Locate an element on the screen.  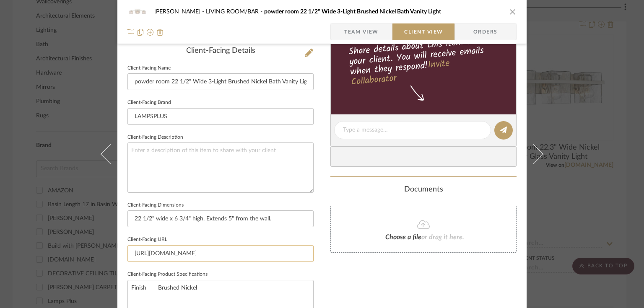
label: Client-Facing Dimensions is located at coordinates (156, 205).